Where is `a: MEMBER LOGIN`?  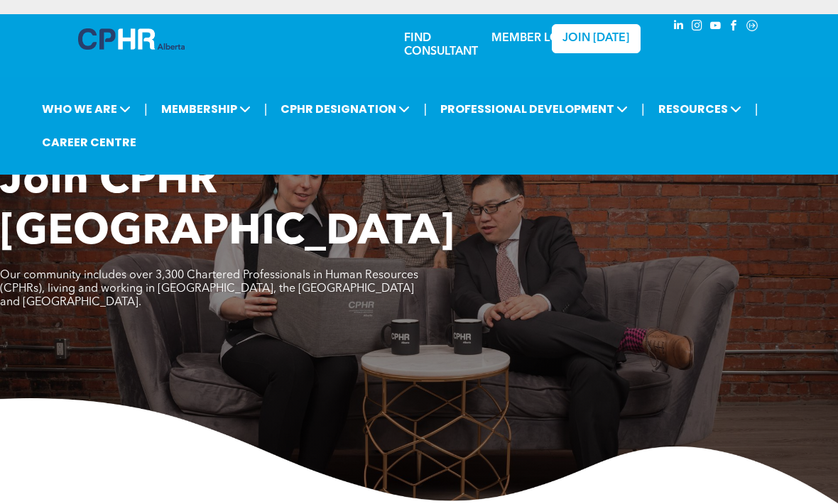 a: MEMBER LOGIN is located at coordinates (535, 38).